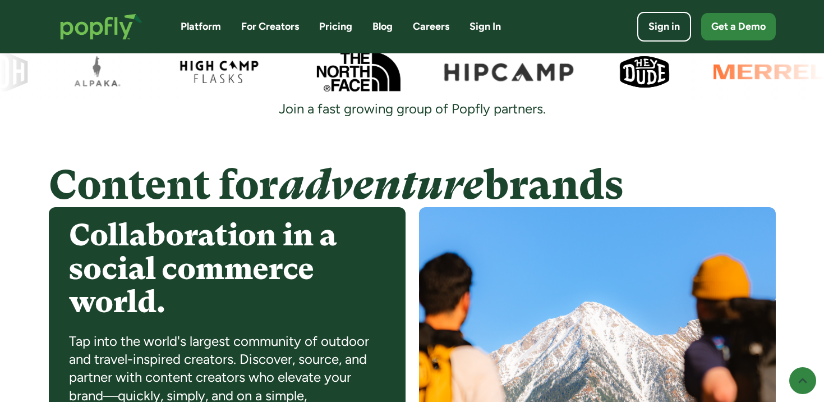 This screenshot has width=824, height=402. What do you see at coordinates (270, 26) in the screenshot?
I see `a: For Creators` at bounding box center [270, 26].